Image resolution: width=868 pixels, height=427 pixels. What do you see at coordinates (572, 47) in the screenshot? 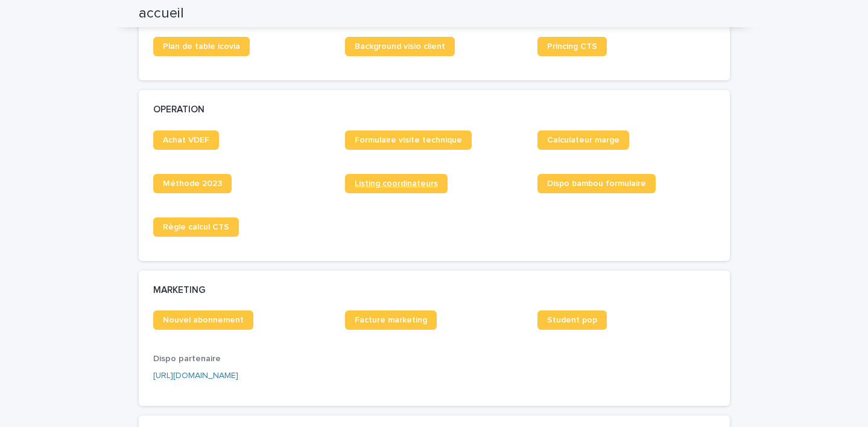
I see `span: Princing CTS` at bounding box center [572, 47].